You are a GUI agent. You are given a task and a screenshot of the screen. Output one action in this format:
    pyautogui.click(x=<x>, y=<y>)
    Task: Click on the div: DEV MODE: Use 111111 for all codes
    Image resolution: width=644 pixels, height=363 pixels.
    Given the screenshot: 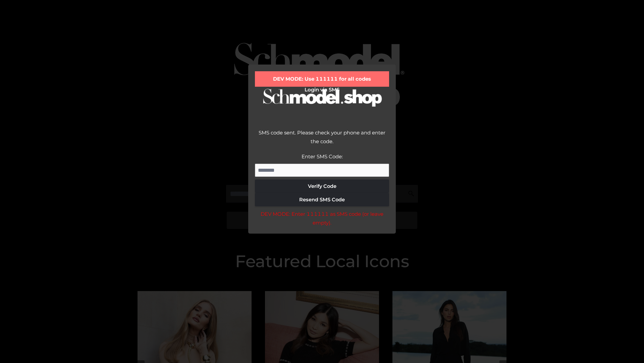 What is the action you would take?
    pyautogui.click(x=322, y=79)
    